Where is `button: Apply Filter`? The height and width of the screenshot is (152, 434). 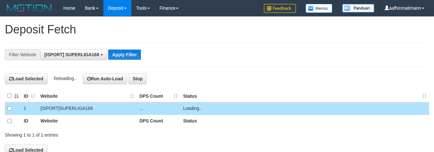
button: Apply Filter is located at coordinates (124, 55).